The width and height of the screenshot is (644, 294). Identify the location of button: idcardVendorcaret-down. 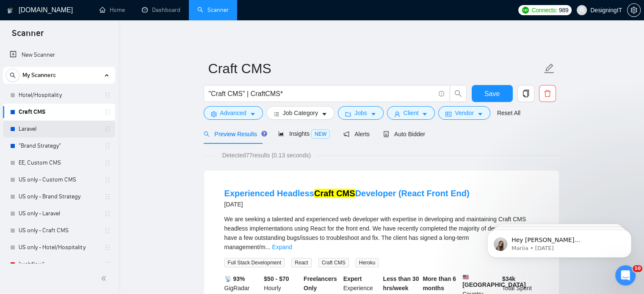
(464, 113).